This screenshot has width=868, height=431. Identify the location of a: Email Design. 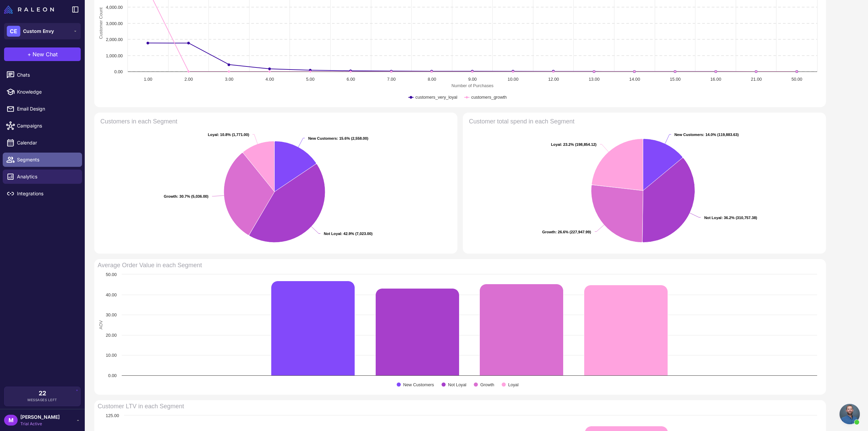
(42, 109).